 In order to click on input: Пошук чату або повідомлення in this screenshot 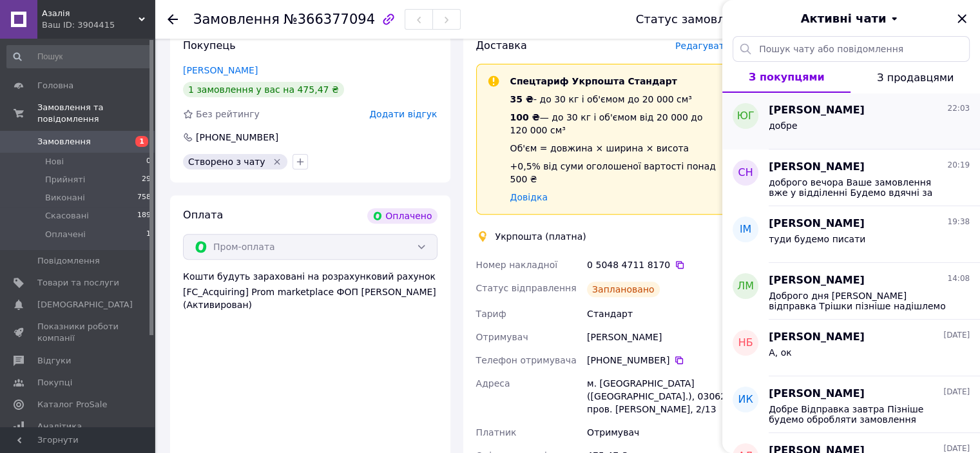, I will do `click(851, 49)`.